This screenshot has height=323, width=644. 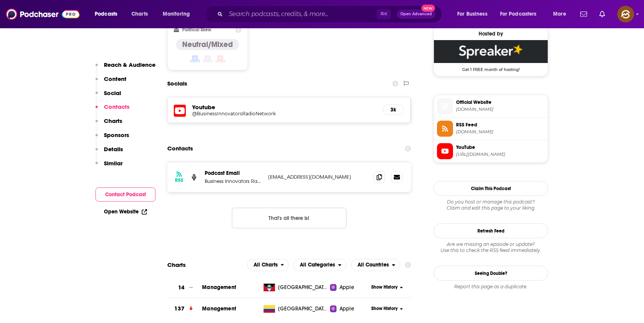 What do you see at coordinates (179, 180) in the screenshot?
I see `h3: RSS` at bounding box center [179, 180].